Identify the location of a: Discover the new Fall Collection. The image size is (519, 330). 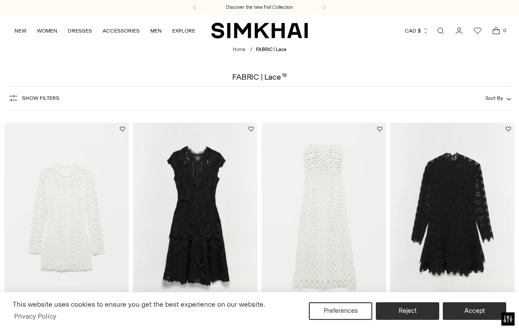
(259, 7).